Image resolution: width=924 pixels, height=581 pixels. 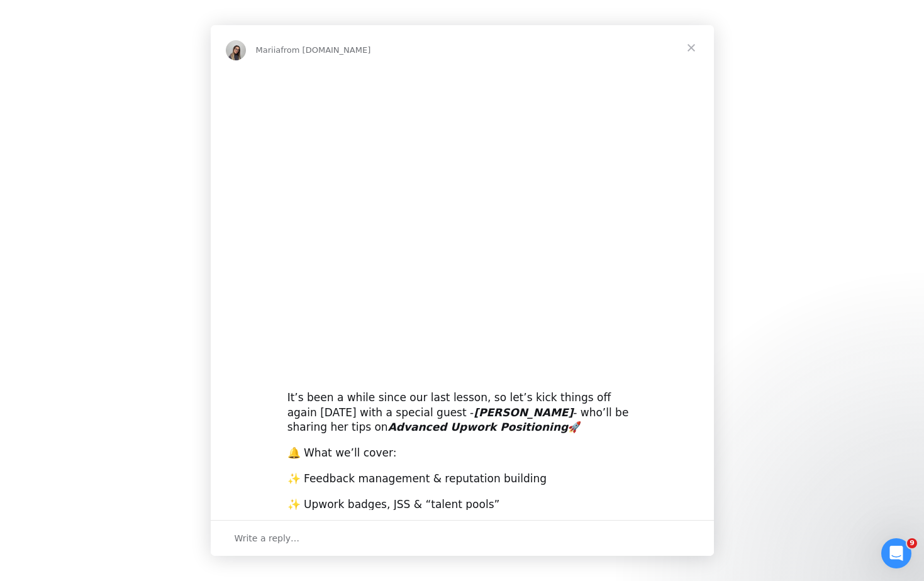 I want to click on i: Advanced Upwork Positioning, so click(x=478, y=427).